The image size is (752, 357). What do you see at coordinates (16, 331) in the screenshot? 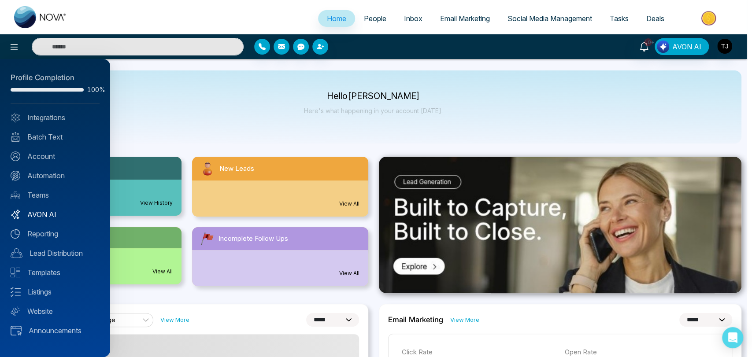
I see `img: announcements.svg` at bounding box center [16, 331].